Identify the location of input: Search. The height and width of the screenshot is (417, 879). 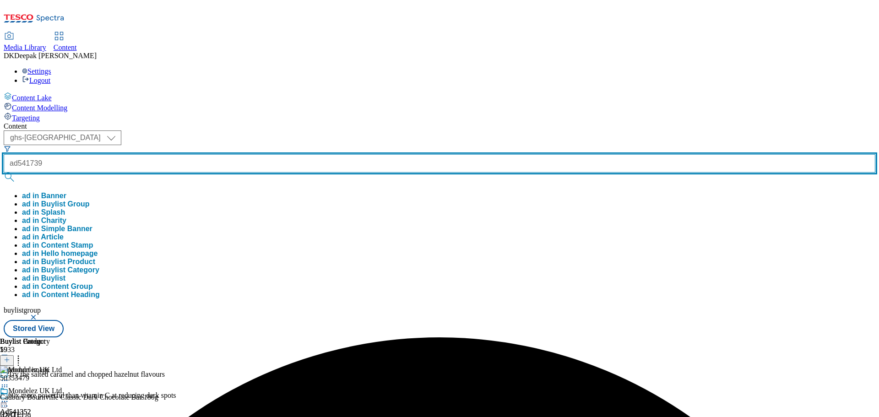
(439, 163).